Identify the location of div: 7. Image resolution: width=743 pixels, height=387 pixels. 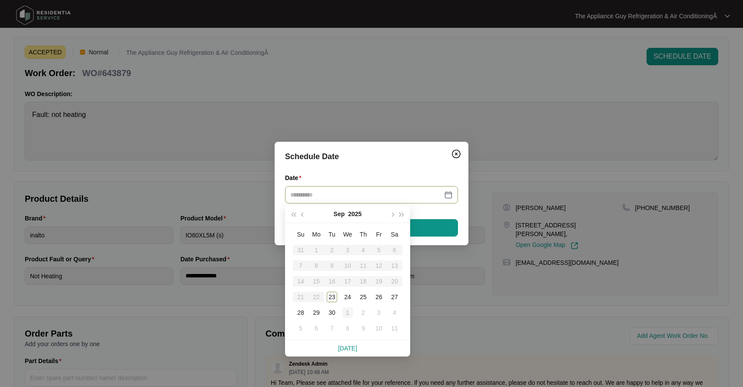
(332, 328).